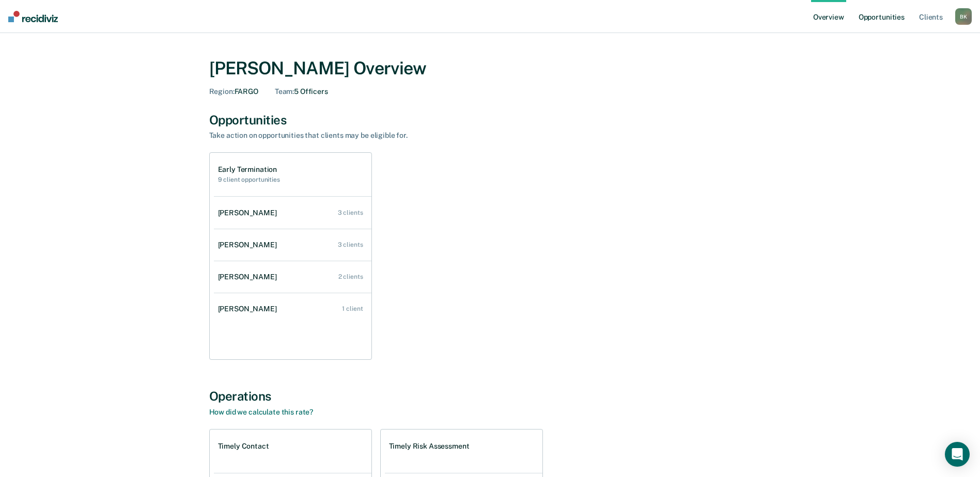 Image resolution: width=980 pixels, height=477 pixels. I want to click on div: 1 client, so click(353, 309).